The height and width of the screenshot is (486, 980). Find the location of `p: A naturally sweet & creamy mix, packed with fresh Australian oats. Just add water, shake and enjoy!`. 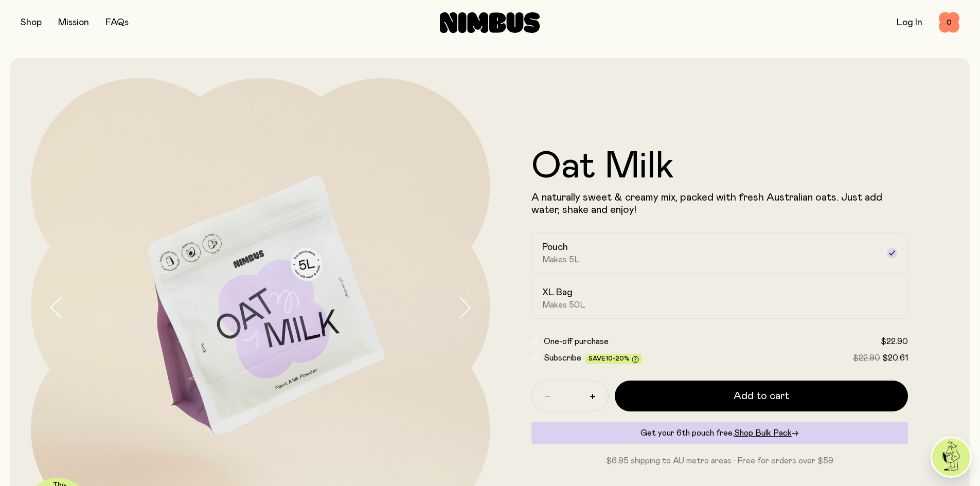

p: A naturally sweet & creamy mix, packed with fresh Australian oats. Just add water, shake and enjoy! is located at coordinates (720, 204).